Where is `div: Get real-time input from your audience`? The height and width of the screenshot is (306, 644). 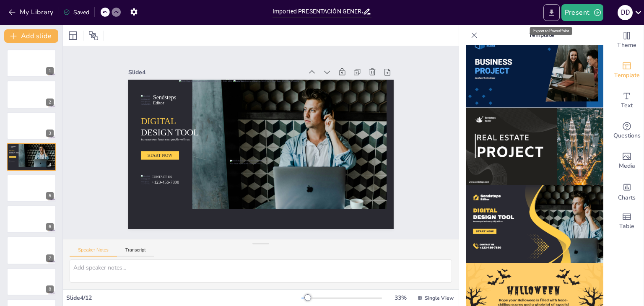 div: Get real-time input from your audience is located at coordinates (627, 131).